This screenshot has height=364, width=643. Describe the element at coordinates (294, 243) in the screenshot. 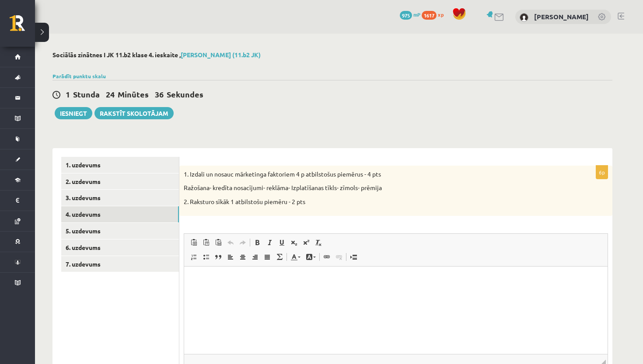

I see `a: Subscript` at that location.